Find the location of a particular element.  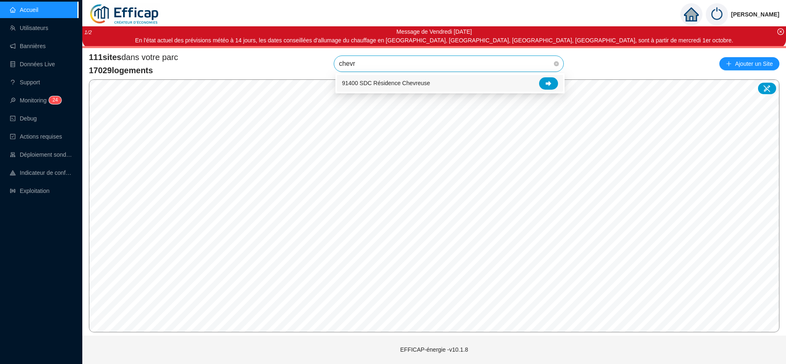

a: teamUtilisateurs is located at coordinates (29, 28).